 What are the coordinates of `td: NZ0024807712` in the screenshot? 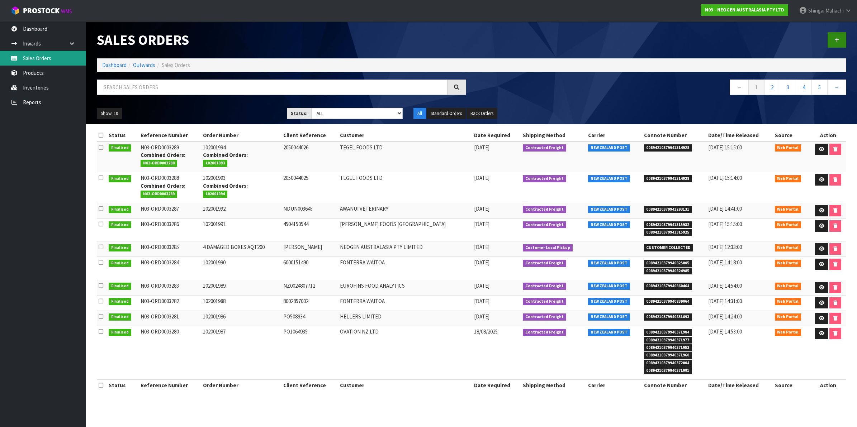 It's located at (310, 288).